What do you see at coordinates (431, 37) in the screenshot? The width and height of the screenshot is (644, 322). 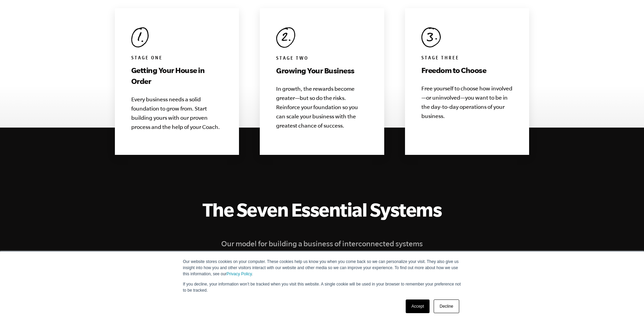 I see `img: Stage Three` at bounding box center [431, 37].